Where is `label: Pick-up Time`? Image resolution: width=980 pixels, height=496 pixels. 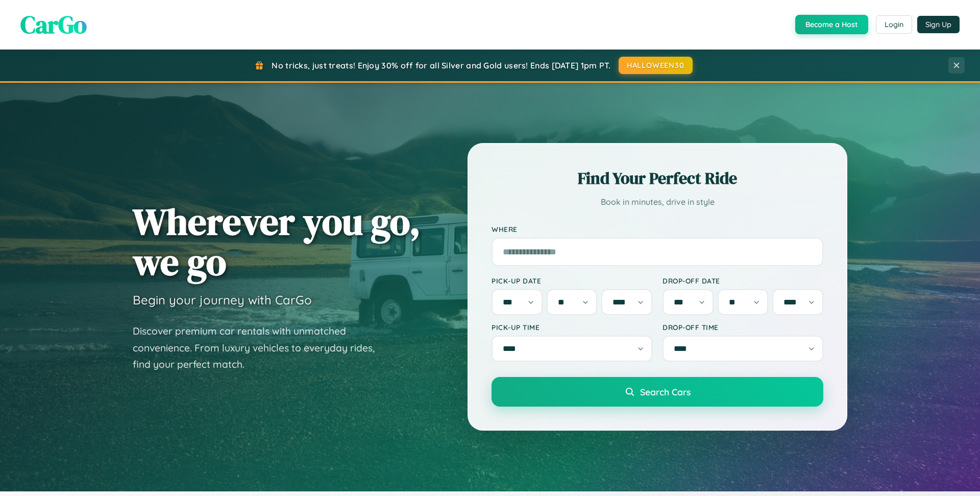 label: Pick-up Time is located at coordinates (572, 327).